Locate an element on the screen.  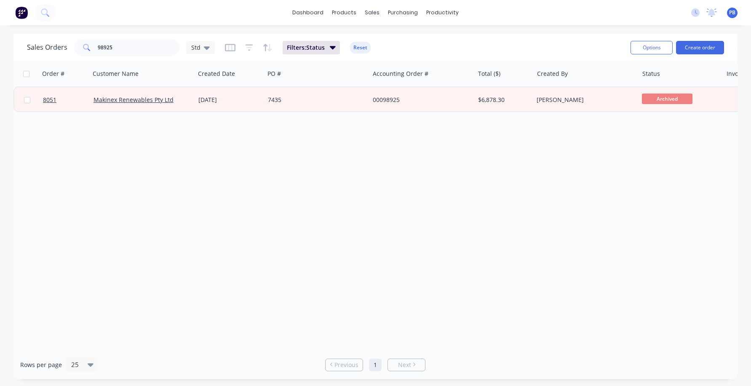
div: Order # is located at coordinates (53, 74).